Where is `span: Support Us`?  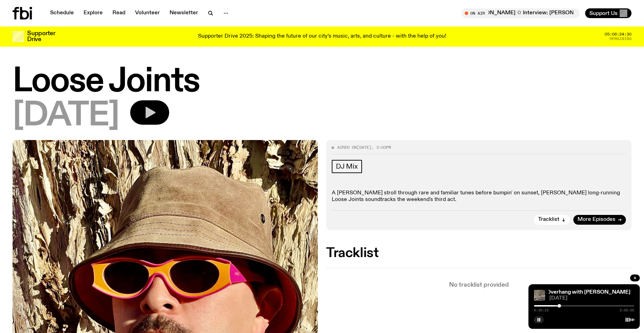 span: Support Us is located at coordinates (603, 13).